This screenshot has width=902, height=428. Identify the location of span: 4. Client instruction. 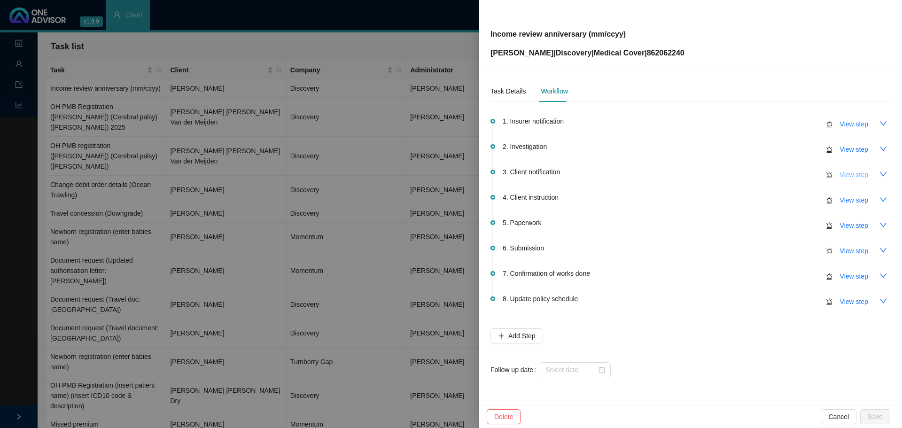
(531, 197).